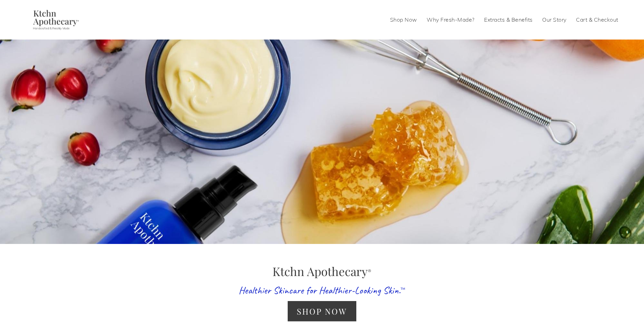  Describe the element at coordinates (54, 20) in the screenshot. I see `img: Ktchn Apothecary` at that location.